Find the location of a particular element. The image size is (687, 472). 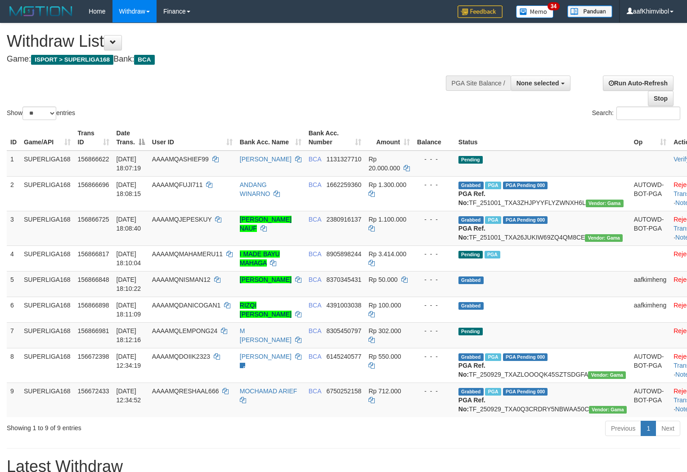

input: Search: is located at coordinates (648, 113).